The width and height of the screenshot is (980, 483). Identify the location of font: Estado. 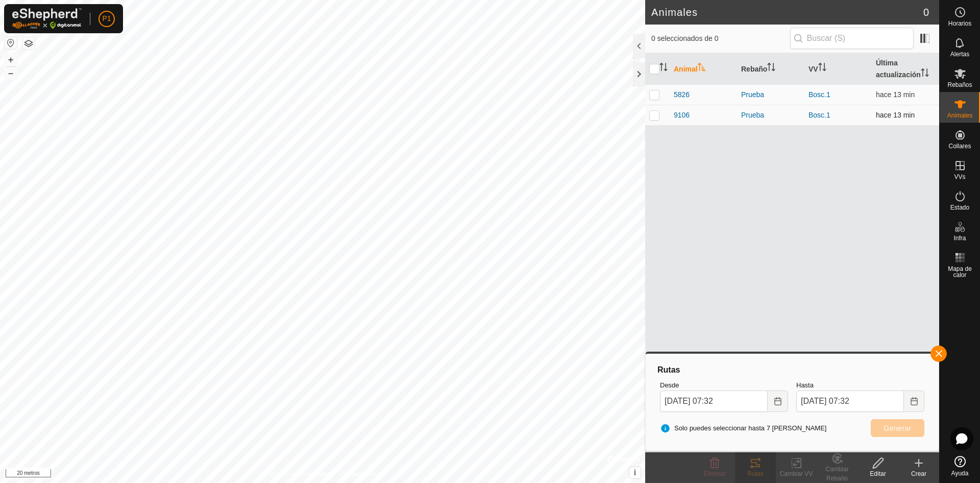
(960, 207).